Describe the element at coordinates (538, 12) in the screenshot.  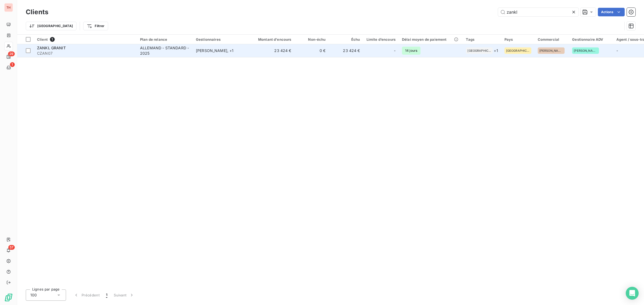
I see `input: Rechercher` at that location.